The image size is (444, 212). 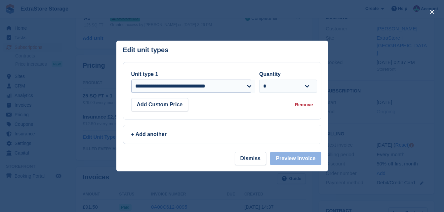 I want to click on a: + Add another, so click(x=222, y=135).